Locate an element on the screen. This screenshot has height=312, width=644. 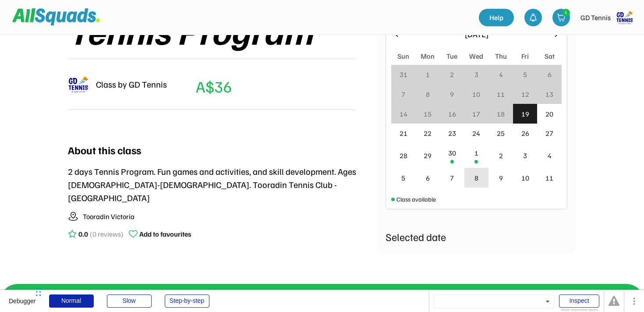
div: (0 reviews) is located at coordinates (107, 234).